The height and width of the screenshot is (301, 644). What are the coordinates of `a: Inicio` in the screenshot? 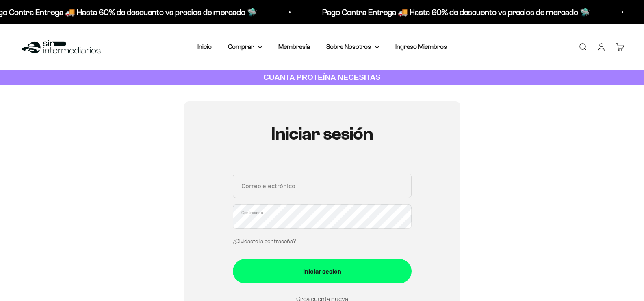 It's located at (205, 46).